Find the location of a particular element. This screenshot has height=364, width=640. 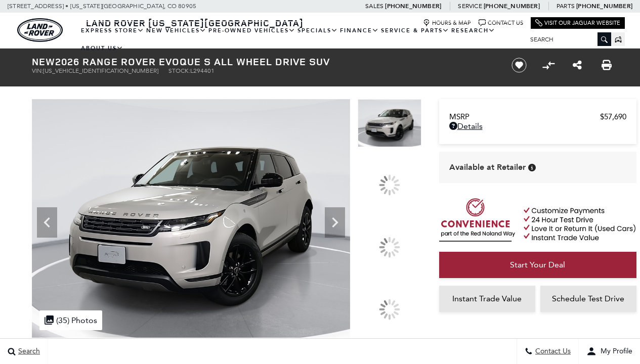

button: user-profile-menu is located at coordinates (609, 352).